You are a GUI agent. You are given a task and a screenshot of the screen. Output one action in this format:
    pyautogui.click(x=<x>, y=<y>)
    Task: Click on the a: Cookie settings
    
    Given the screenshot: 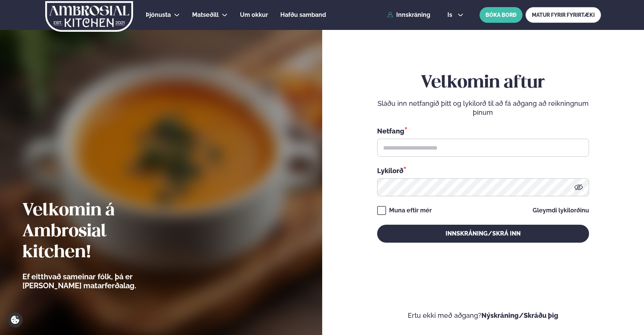 What is the action you would take?
    pyautogui.click(x=15, y=320)
    